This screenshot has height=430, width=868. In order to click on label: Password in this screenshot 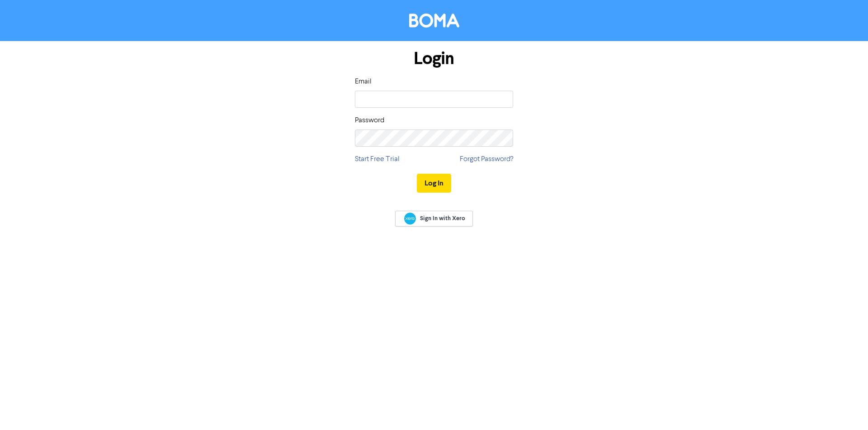, I will do `click(369, 121)`.